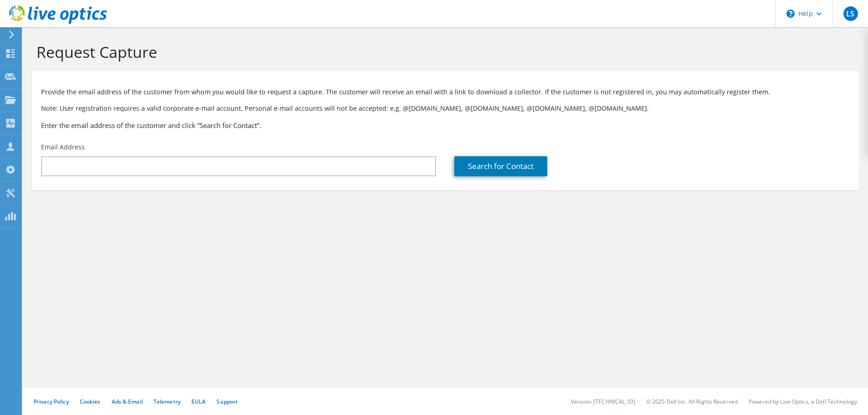 Image resolution: width=868 pixels, height=415 pixels. Describe the element at coordinates (790, 14) in the screenshot. I see `svg: \n` at that location.